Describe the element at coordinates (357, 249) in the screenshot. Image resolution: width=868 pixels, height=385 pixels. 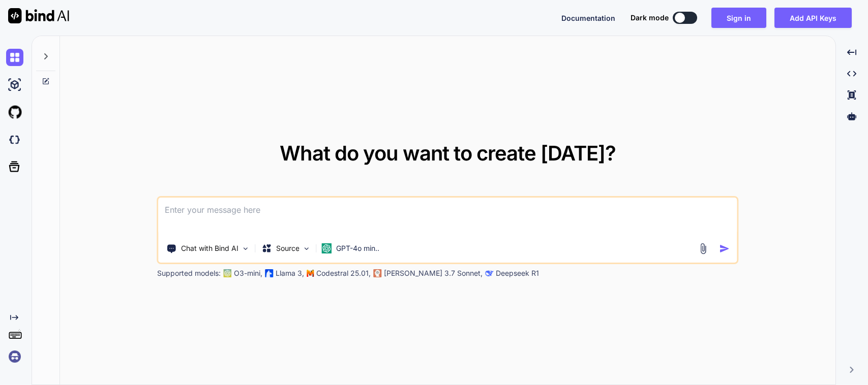
I see `p: GPT-4o min..` at that location.